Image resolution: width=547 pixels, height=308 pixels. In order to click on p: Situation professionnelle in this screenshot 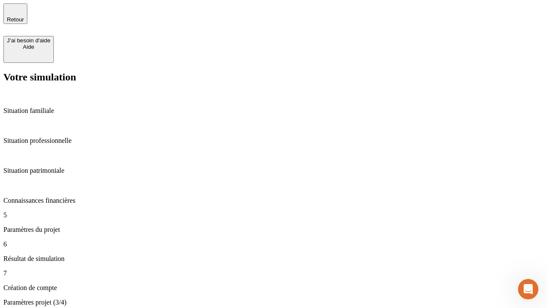, I will do `click(274, 141)`.